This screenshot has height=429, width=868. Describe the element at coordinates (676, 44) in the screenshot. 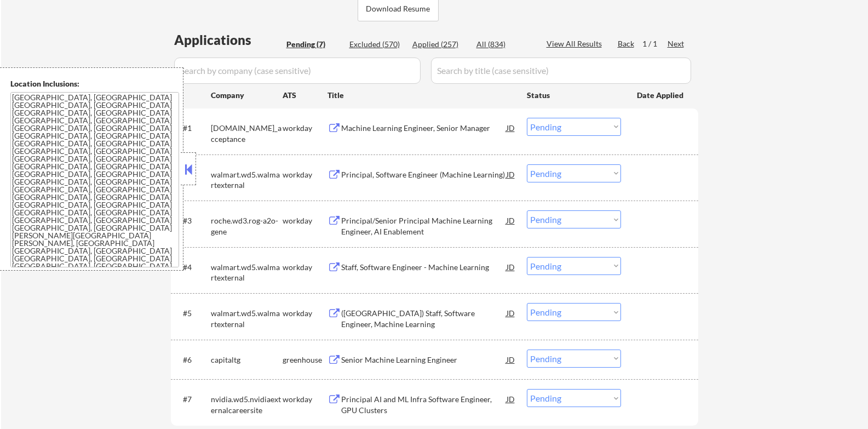

I see `div: Next` at that location.